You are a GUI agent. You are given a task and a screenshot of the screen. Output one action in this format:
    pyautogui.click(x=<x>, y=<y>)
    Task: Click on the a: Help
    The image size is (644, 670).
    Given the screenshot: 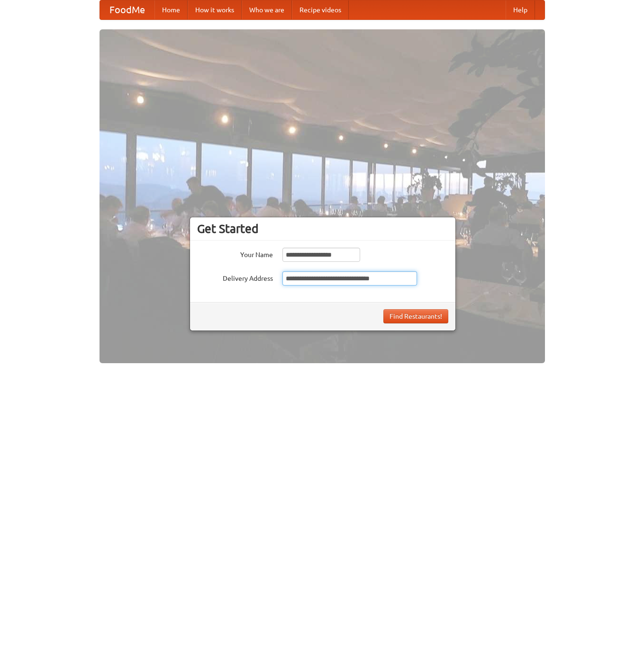 What is the action you would take?
    pyautogui.click(x=520, y=10)
    